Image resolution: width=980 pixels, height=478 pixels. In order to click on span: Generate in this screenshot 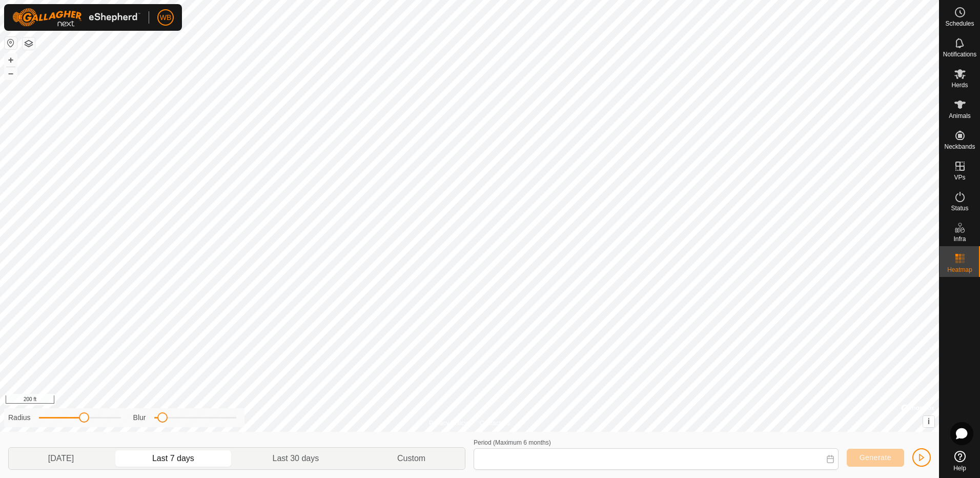, I will do `click(875, 457)`.